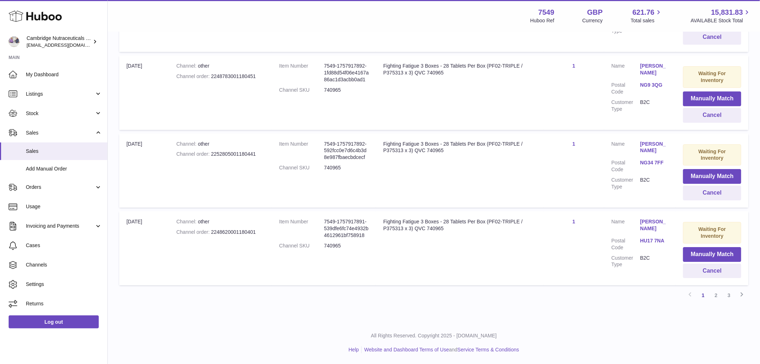 The height and width of the screenshot is (364, 760). Describe the element at coordinates (64, 284) in the screenshot. I see `span: Settings` at that location.